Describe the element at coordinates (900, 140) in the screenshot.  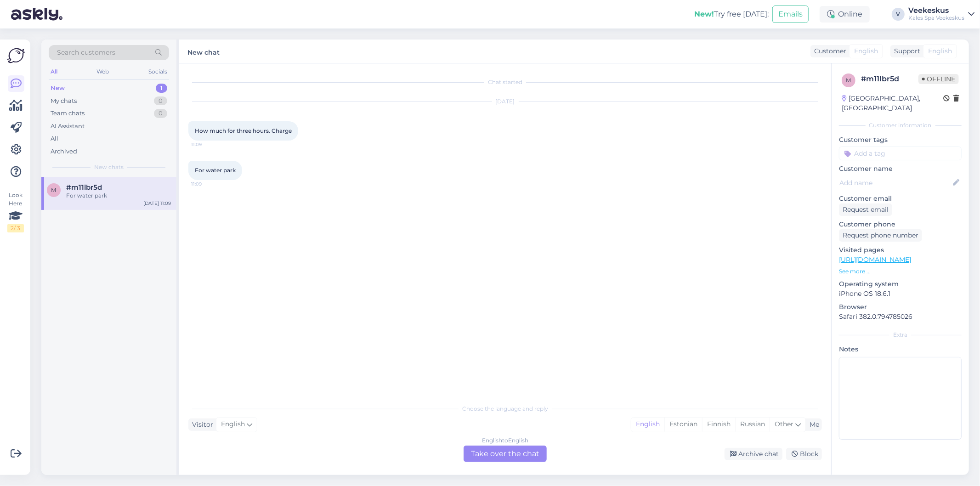
I see `p: Customer tags` at that location.